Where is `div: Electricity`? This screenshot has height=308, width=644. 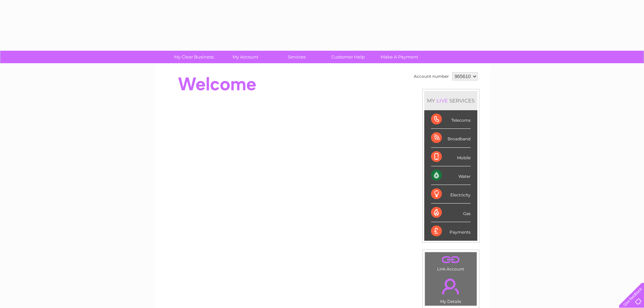 div: Electricity is located at coordinates (451, 194).